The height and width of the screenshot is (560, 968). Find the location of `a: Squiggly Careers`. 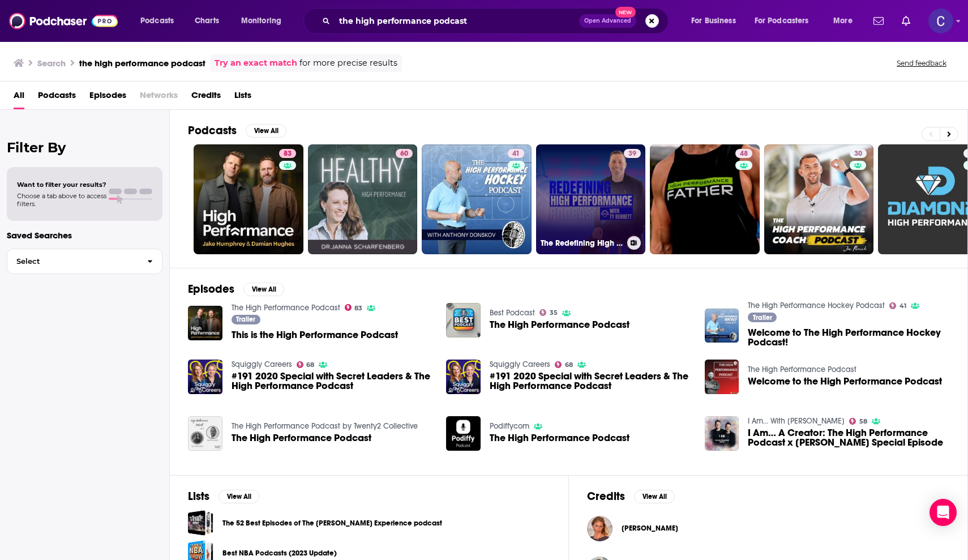

a: Squiggly Careers is located at coordinates (261, 364).